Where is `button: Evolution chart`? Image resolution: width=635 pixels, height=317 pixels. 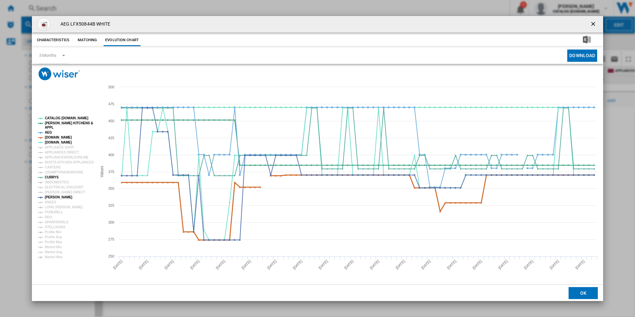
button: Evolution chart is located at coordinates (122, 40).